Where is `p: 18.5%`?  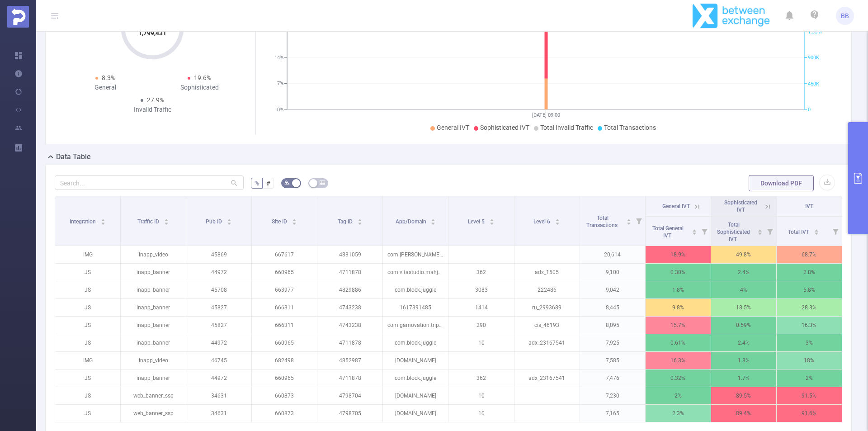
p: 18.5% is located at coordinates (743, 307).